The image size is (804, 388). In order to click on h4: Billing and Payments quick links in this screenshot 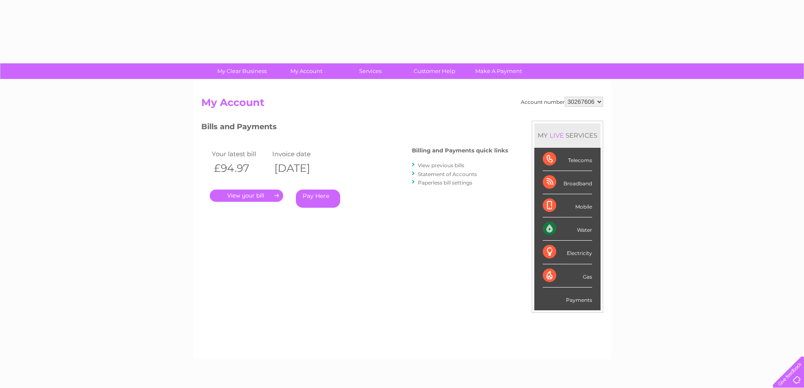, I will do `click(460, 150)`.